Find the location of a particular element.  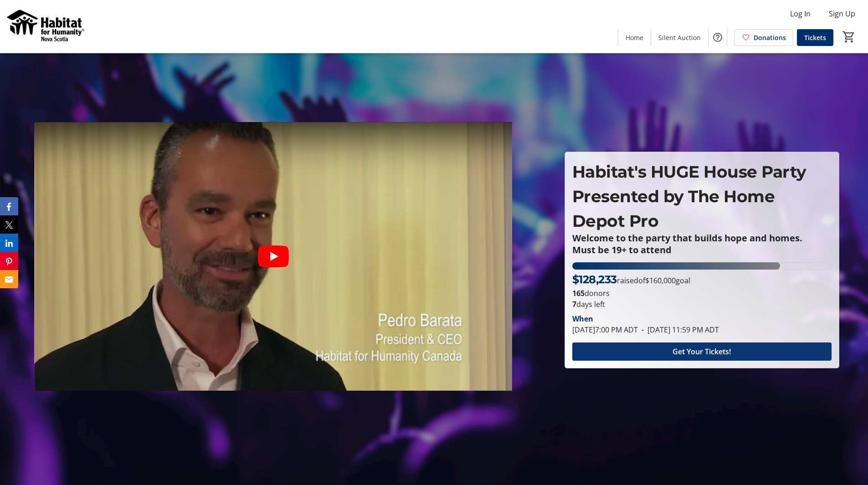

span: Get Your Tickets! is located at coordinates (702, 352).